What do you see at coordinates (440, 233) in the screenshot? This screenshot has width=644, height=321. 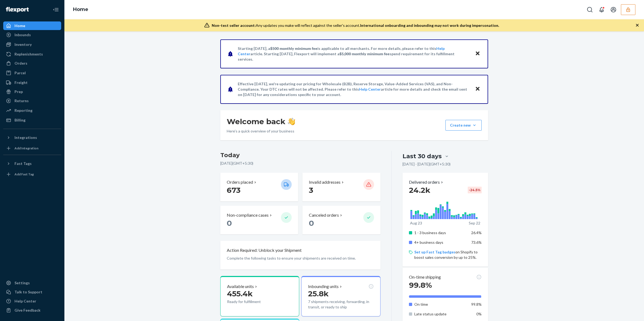 I see `p: 1 - 3 business days` at bounding box center [440, 233].